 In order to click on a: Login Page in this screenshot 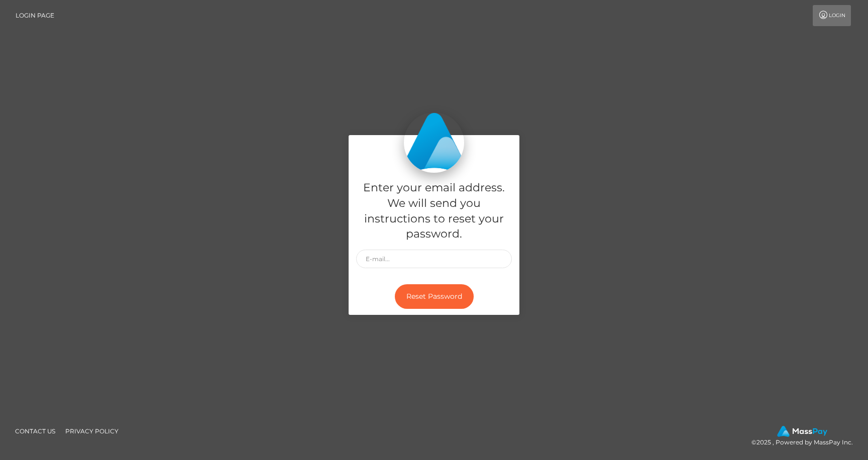, I will do `click(35, 16)`.